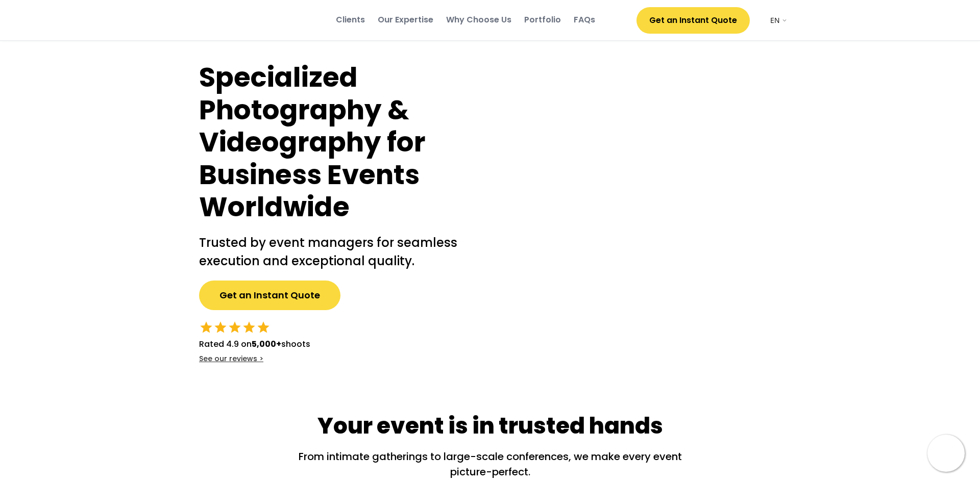 The width and height of the screenshot is (980, 482). I want to click on div: Portfolio, so click(543, 20).